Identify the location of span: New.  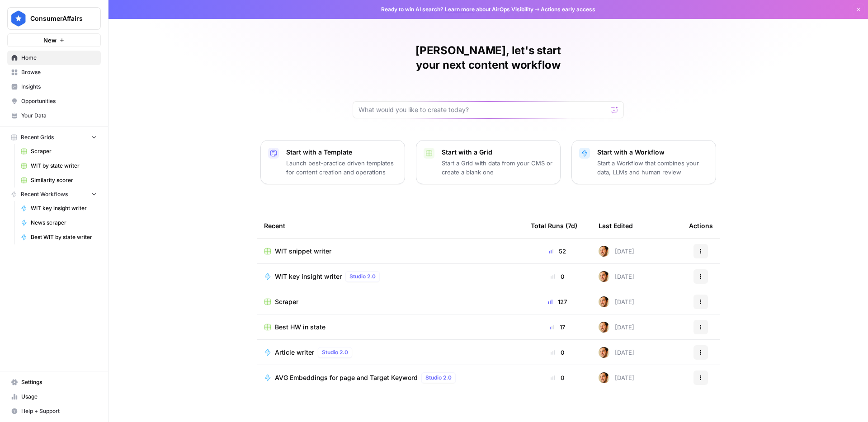
(50, 40).